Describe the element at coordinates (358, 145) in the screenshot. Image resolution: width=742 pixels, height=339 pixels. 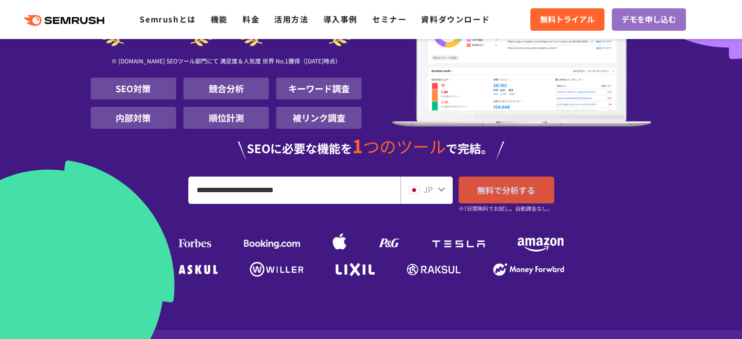
I see `span: 1` at that location.